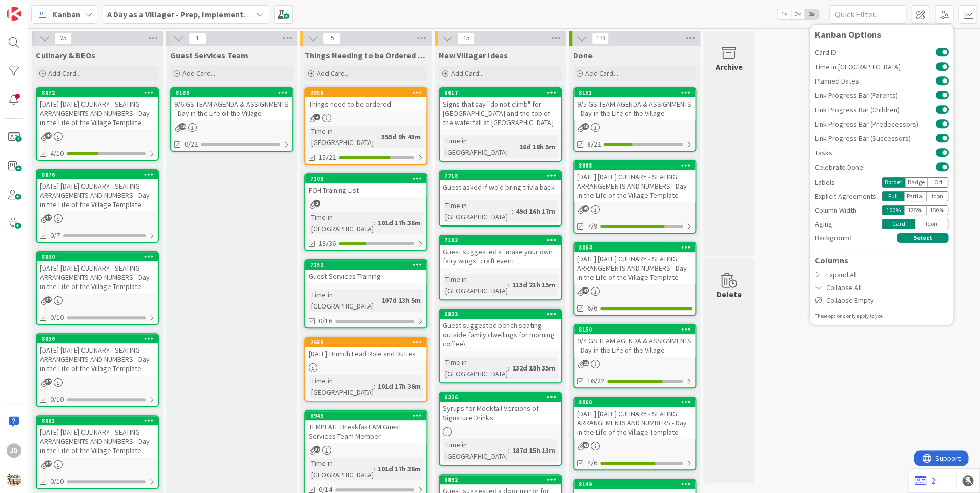 This screenshot has width=980, height=493. I want to click on div: 8149, so click(636, 484).